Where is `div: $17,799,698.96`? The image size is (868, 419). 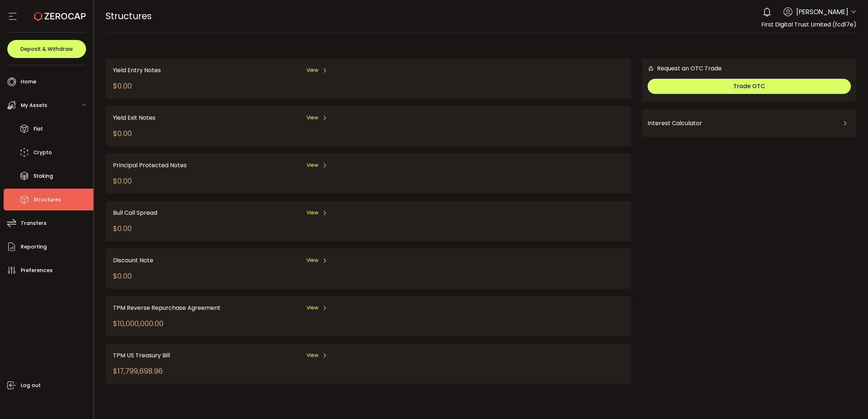 div: $17,799,698.96 is located at coordinates (138, 371).